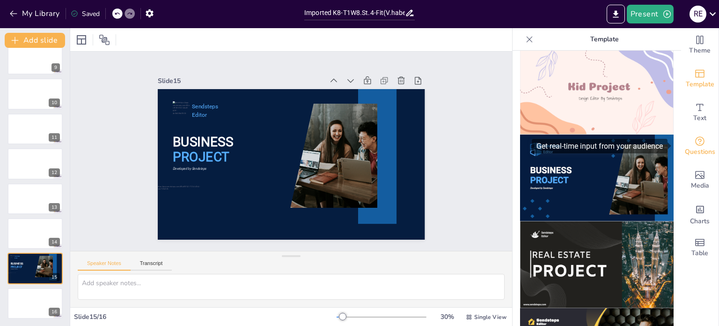  I want to click on div: Add ready made slides, so click(700, 79).